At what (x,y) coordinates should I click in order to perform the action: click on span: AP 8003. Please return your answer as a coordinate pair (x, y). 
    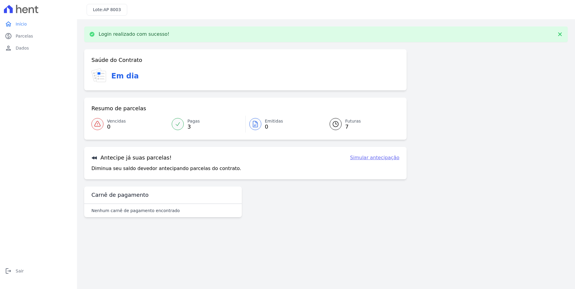
    Looking at the image, I should click on (112, 10).